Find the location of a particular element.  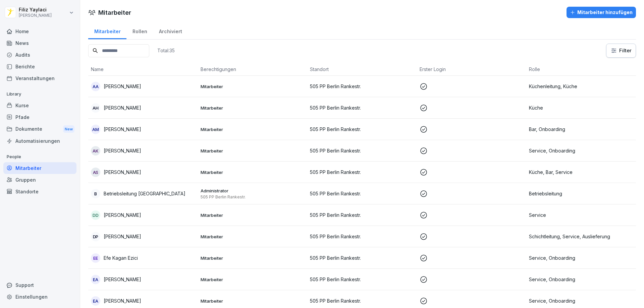

p: Bar, Onboarding is located at coordinates (581, 129).